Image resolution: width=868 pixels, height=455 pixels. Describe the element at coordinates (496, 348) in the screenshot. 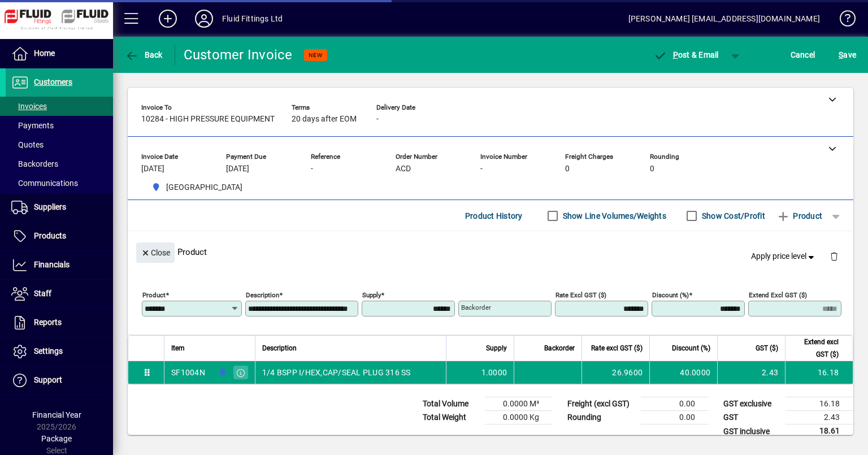

I see `span: Supply` at that location.